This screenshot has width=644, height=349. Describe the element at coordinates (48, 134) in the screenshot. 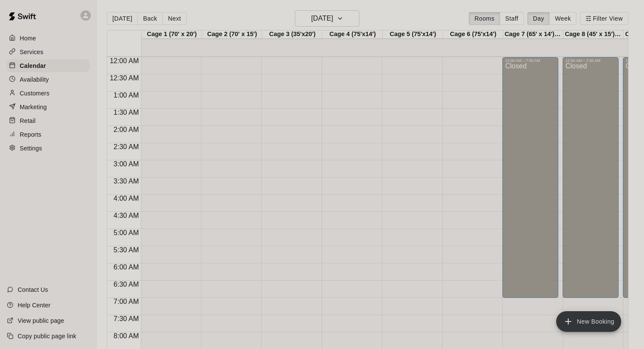

I see `div: Reports` at that location.